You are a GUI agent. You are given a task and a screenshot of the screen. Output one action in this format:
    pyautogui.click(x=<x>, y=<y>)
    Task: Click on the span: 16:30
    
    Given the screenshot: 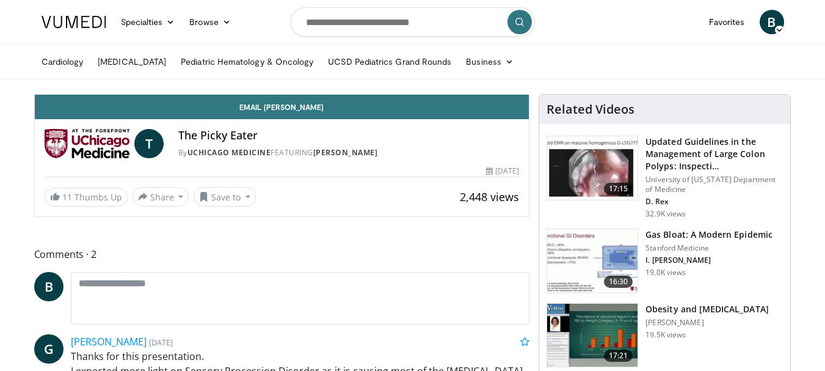 What is the action you would take?
    pyautogui.click(x=619, y=282)
    